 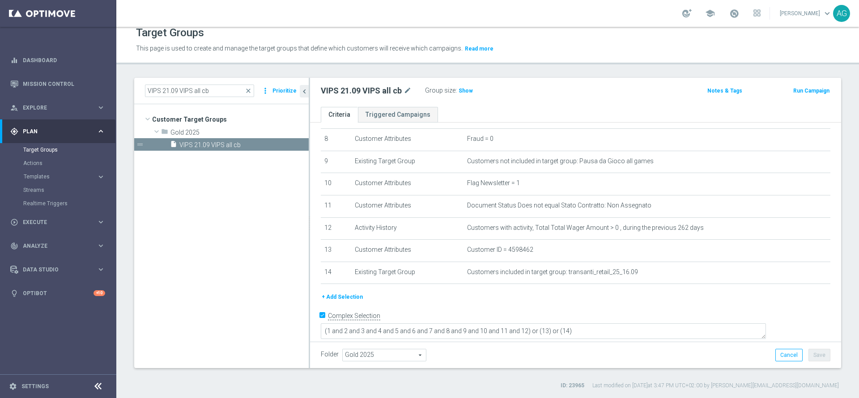 I want to click on a: Target Groups, so click(x=58, y=150).